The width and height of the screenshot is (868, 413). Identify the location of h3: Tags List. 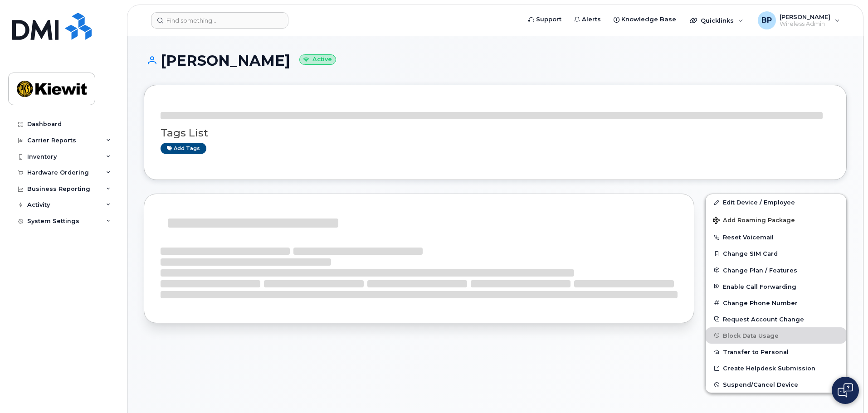
(495, 133).